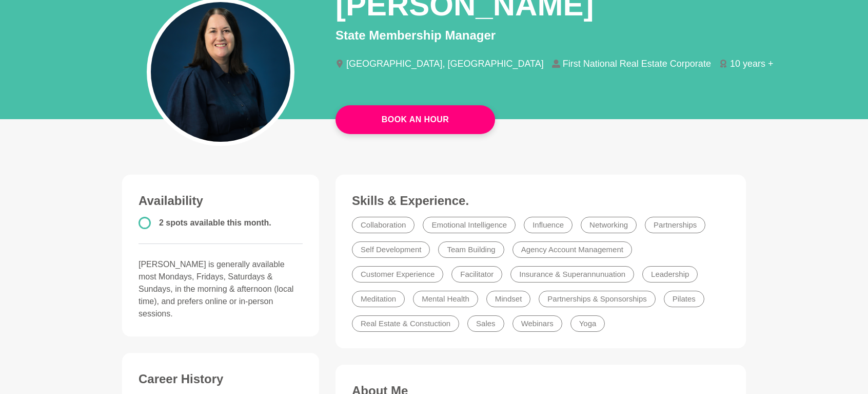  I want to click on li: First National Real Estate Corporate, so click(635, 64).